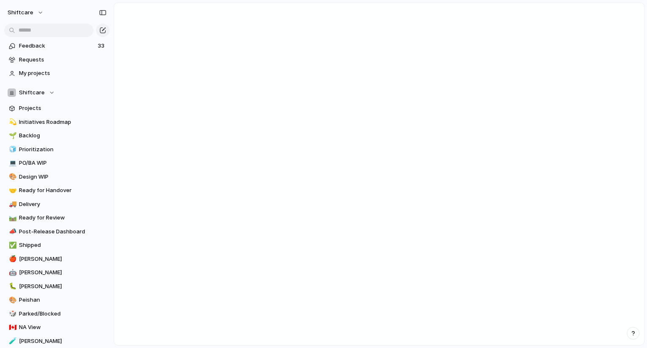 The image size is (647, 348). Describe the element at coordinates (57, 191) in the screenshot. I see `div: 🤝Ready for Handover` at that location.